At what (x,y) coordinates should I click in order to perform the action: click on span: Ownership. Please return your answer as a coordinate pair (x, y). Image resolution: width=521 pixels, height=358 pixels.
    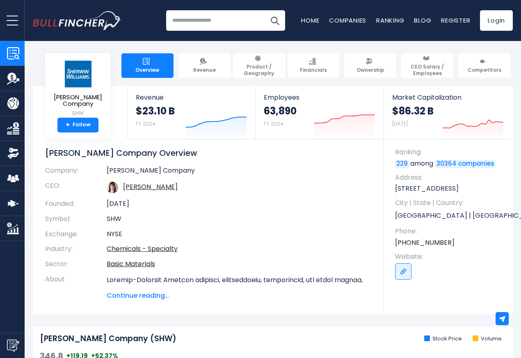
    Looking at the image, I should click on (371, 70).